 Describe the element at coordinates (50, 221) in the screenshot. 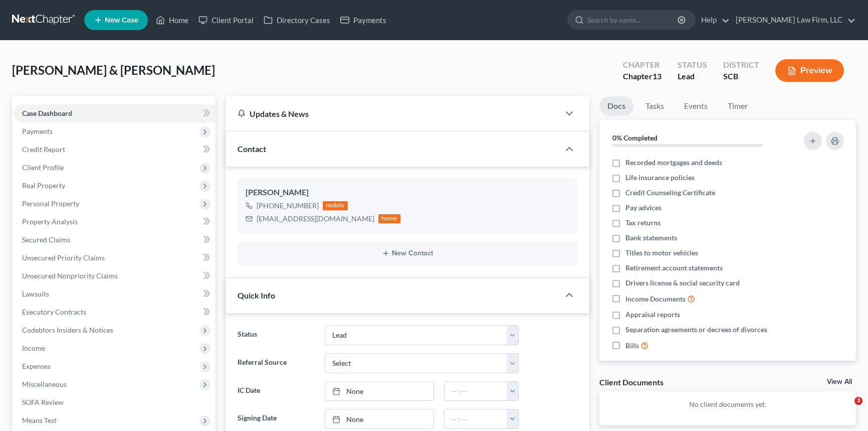

I see `span: Property Analysis` at that location.